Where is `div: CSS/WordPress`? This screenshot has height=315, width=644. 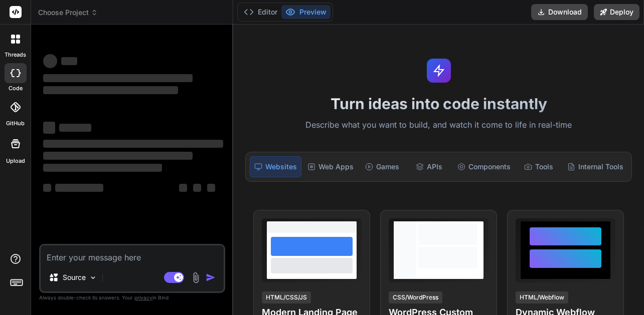 div: CSS/WordPress is located at coordinates (415, 298).